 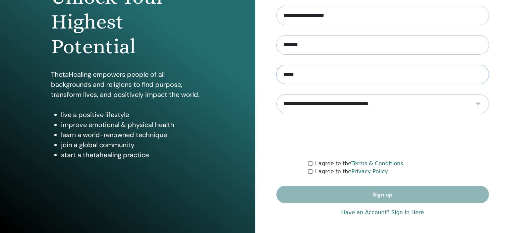 What do you see at coordinates (382, 213) in the screenshot?
I see `a: Have an Account? Sign in Here` at bounding box center [382, 213].